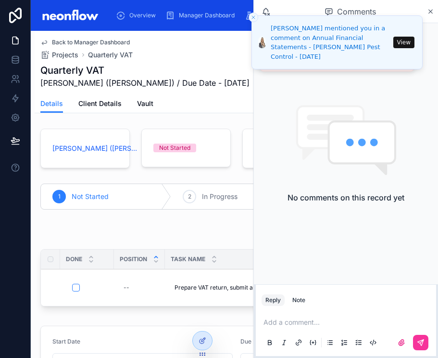  What do you see at coordinates (110, 55) in the screenshot?
I see `span: Quarterly VAT` at bounding box center [110, 55].